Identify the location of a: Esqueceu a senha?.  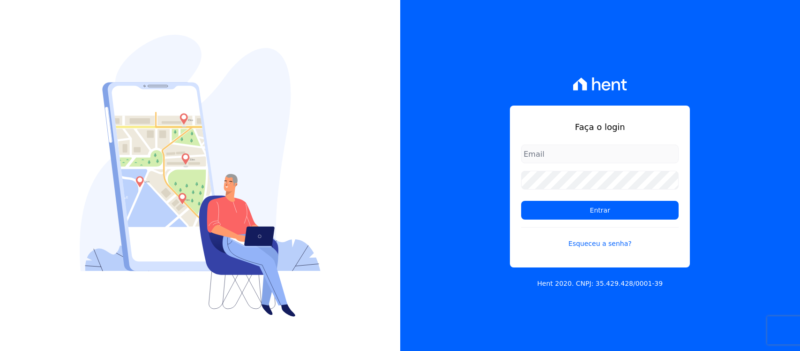
(600, 238).